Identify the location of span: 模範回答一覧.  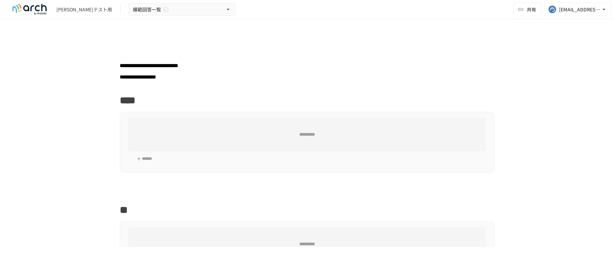
(147, 9).